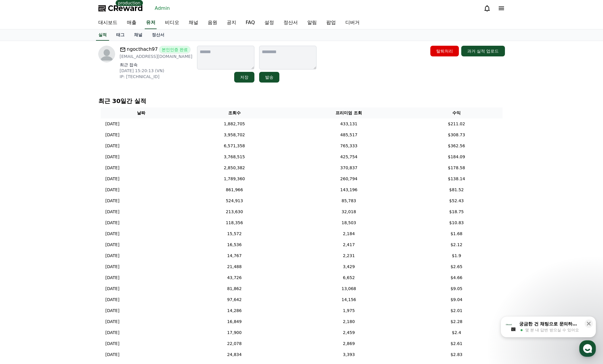 This screenshot has height=364, width=603. Describe the element at coordinates (142, 50) in the screenshot. I see `span: ngocthach97` at that location.